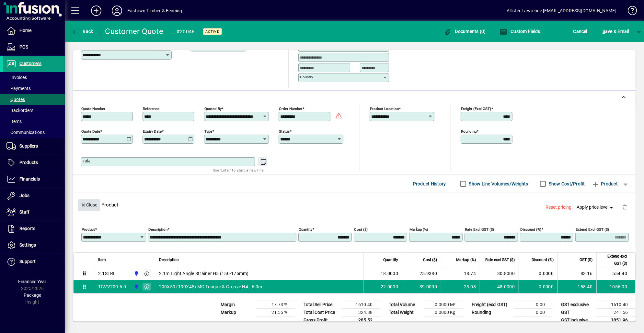  Describe the element at coordinates (355, 205) in the screenshot. I see `div: Product` at that location.